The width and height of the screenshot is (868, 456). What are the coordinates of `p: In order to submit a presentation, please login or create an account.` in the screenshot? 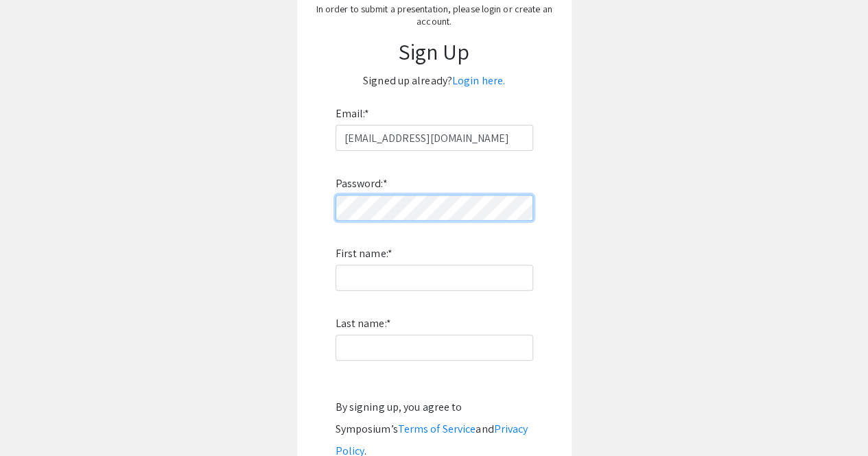 It's located at (434, 15).